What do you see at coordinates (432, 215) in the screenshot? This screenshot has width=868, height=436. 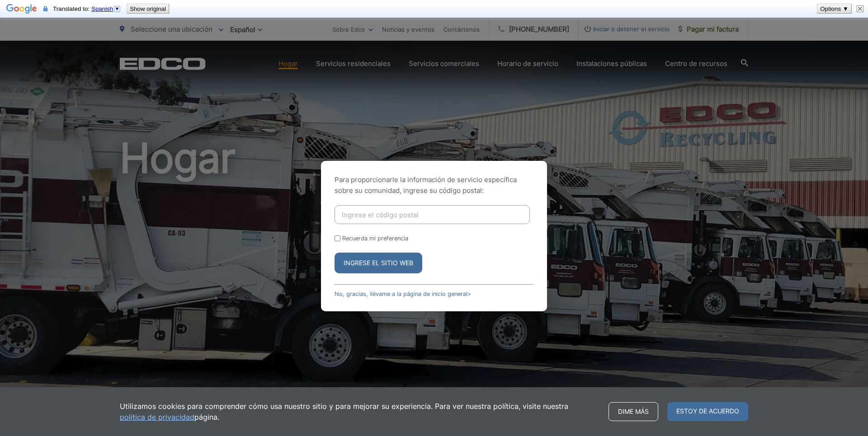 I see `input: Ingrese el código postal` at bounding box center [432, 215].